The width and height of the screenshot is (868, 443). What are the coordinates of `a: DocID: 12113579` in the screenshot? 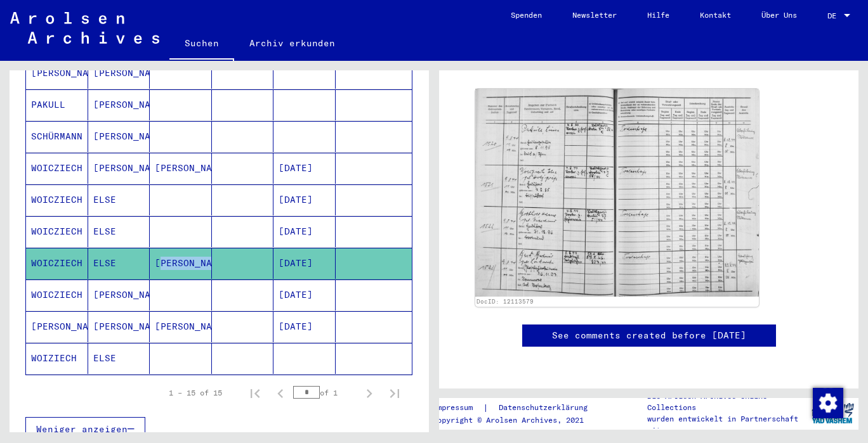 It's located at (505, 301).